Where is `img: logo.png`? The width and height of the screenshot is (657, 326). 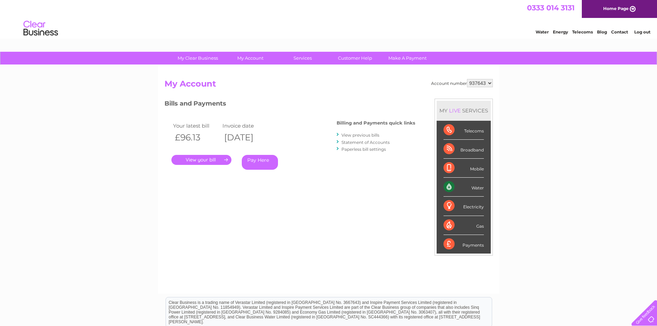
img: logo.png is located at coordinates (41, 28).